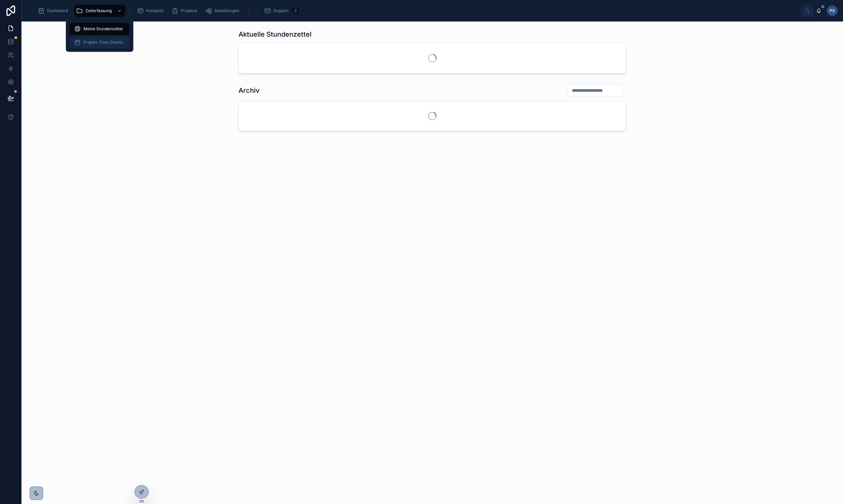 This screenshot has width=843, height=504. What do you see at coordinates (54, 11) in the screenshot?
I see `a: Dashboard` at bounding box center [54, 11].